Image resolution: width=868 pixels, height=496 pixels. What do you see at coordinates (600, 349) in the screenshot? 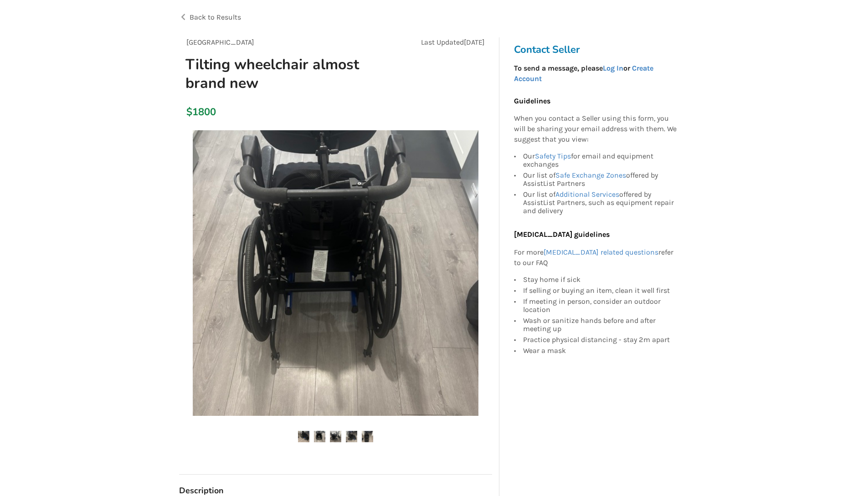
I see `div: Wear a mask` at bounding box center [600, 349].